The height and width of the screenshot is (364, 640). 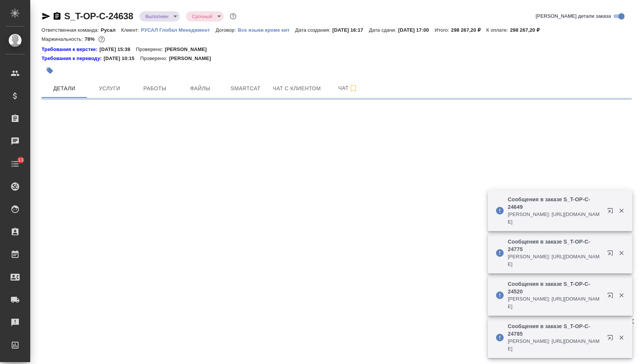 What do you see at coordinates (348, 88) in the screenshot?
I see `span: Чат` at bounding box center [348, 88].